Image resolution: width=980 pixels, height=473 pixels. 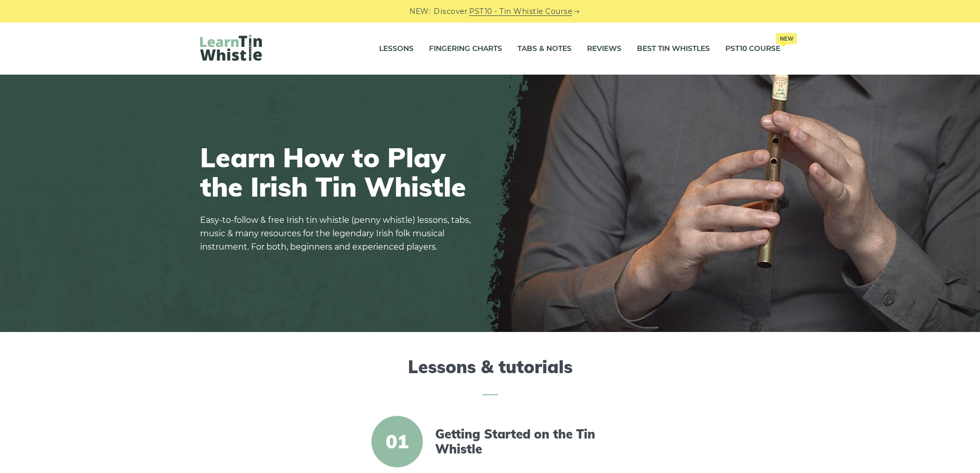 What do you see at coordinates (339, 172) in the screenshot?
I see `h1: Learn How to Play the Irish Tin Whistle` at bounding box center [339, 172].